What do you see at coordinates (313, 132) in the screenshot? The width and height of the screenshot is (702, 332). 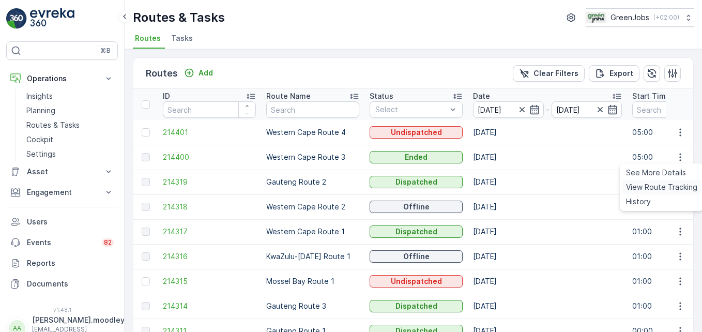 I see `td: Western Cape Route 4` at bounding box center [313, 132].